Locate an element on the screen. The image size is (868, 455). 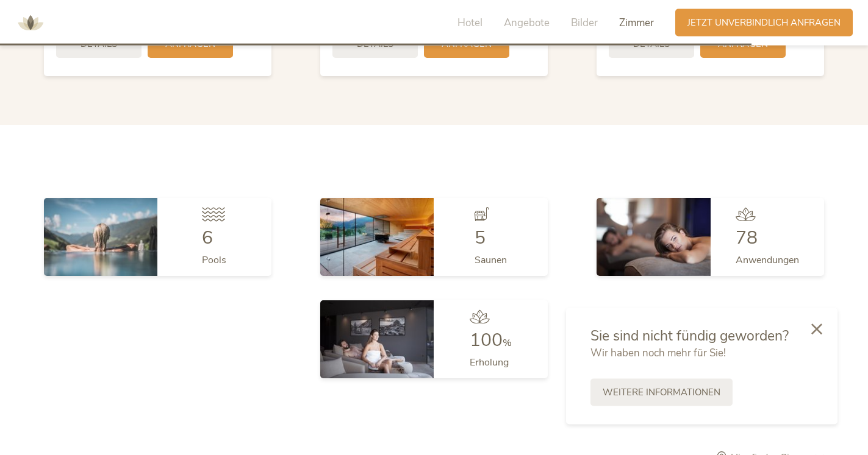
span: Erholung is located at coordinates (489, 362).